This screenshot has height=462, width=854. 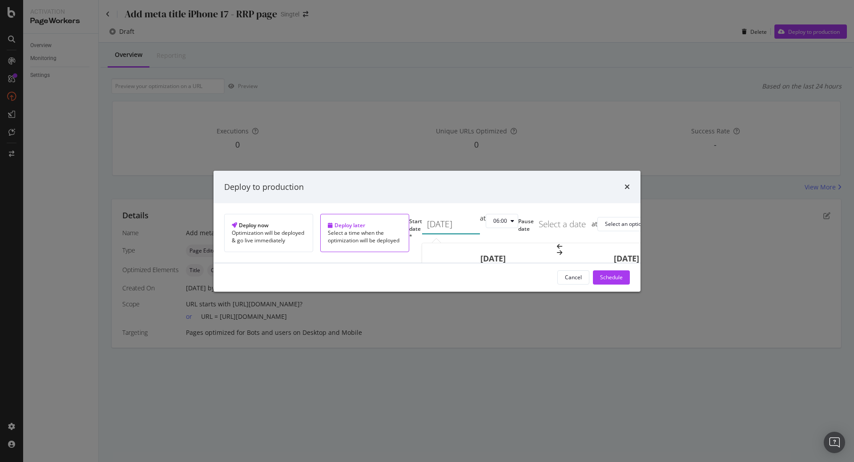 What do you see at coordinates (264, 187) in the screenshot?
I see `div: Deploy to production` at bounding box center [264, 187].